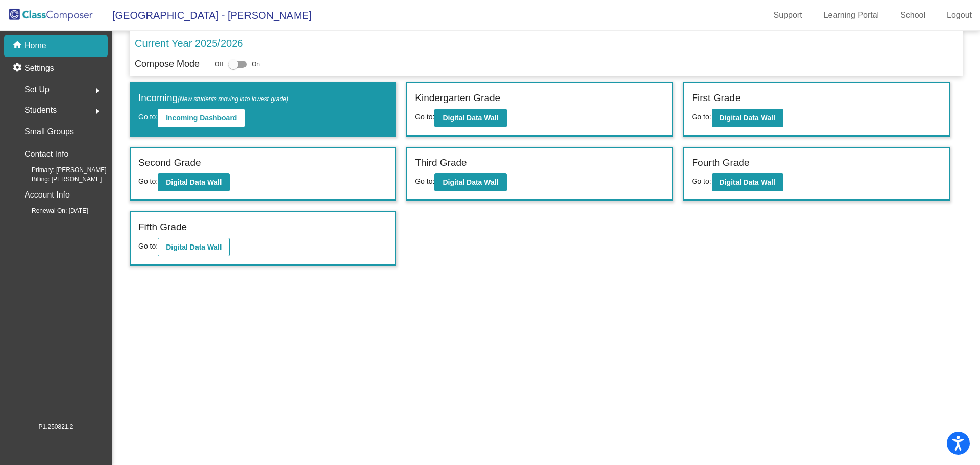 This screenshot has width=980, height=465. What do you see at coordinates (35, 46) in the screenshot?
I see `p: Home` at bounding box center [35, 46].